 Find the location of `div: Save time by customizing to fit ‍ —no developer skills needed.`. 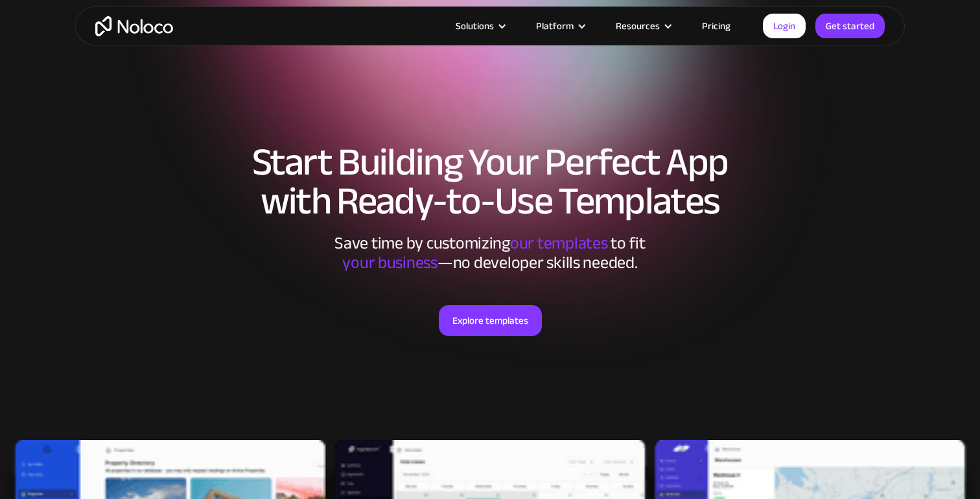

div: Save time by customizing to fit ‍ —no developer skills needed. is located at coordinates (490, 253).